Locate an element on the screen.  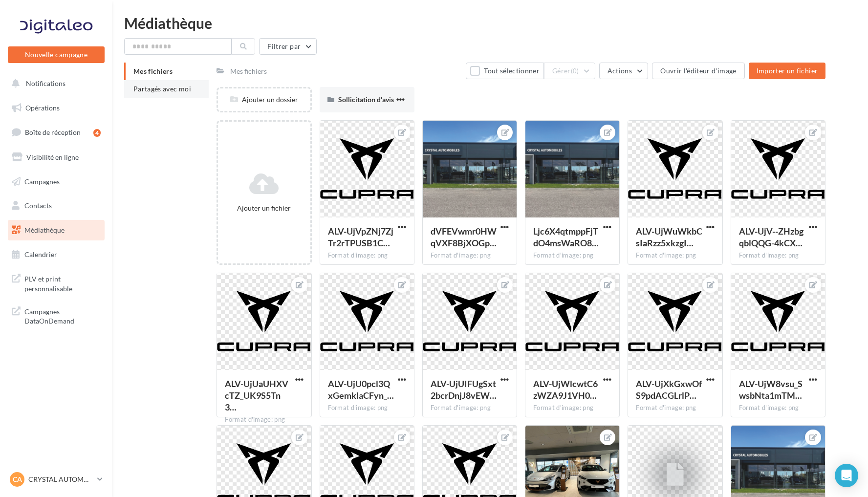
span: ALV-UjUaUHXVcTZ_UK9S5Tn3UsOManxK2wWgszHiSRJCYz5-JCpzJRKp is located at coordinates (257, 395).